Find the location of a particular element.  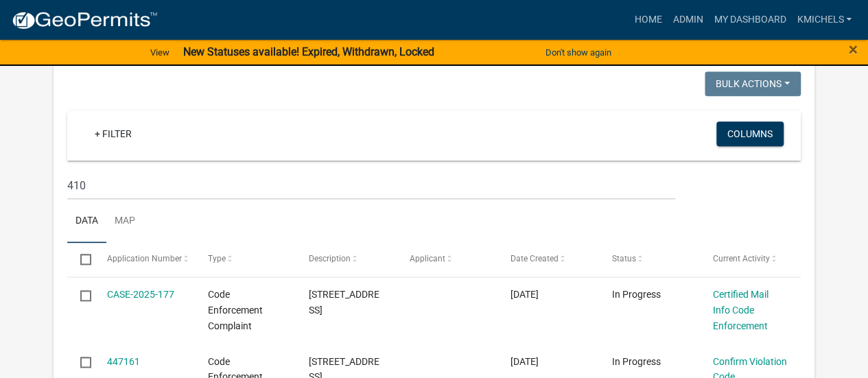

span: 605 W 3RD AVE is located at coordinates (344, 302).